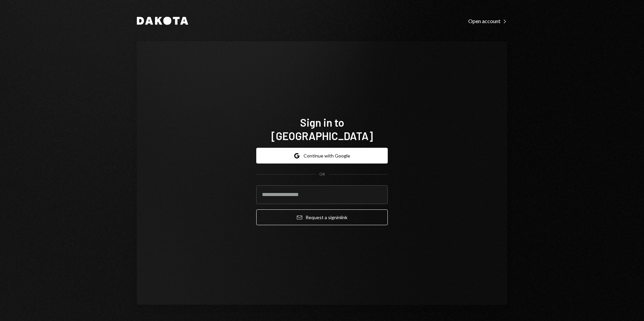  I want to click on button: Request a signinlink, so click(322, 217).